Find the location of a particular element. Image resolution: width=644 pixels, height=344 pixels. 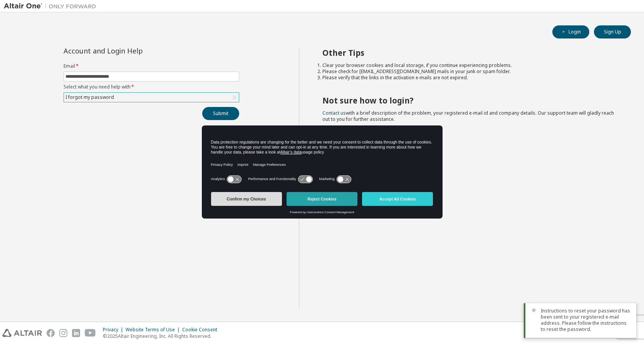

p: © 2025 Altair Engineering, Inc. All Rights Reserved. is located at coordinates (162, 336).